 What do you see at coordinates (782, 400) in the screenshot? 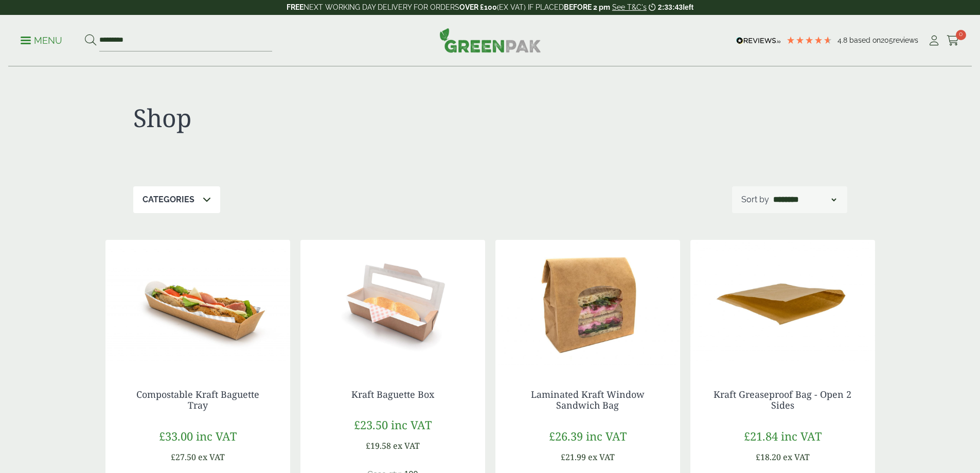
I see `a: Kraft Greaseproof Bag - Open 2 Sides` at bounding box center [782, 400].